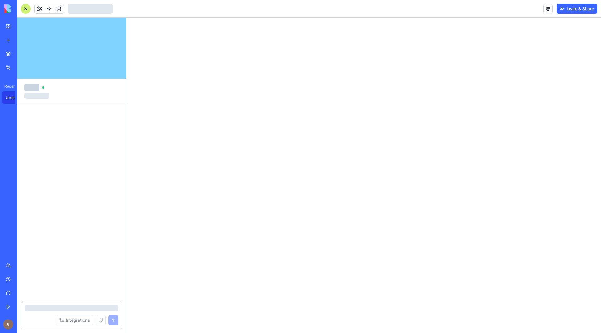 The width and height of the screenshot is (601, 333). Describe the element at coordinates (577, 9) in the screenshot. I see `button: Invite & Share` at that location.